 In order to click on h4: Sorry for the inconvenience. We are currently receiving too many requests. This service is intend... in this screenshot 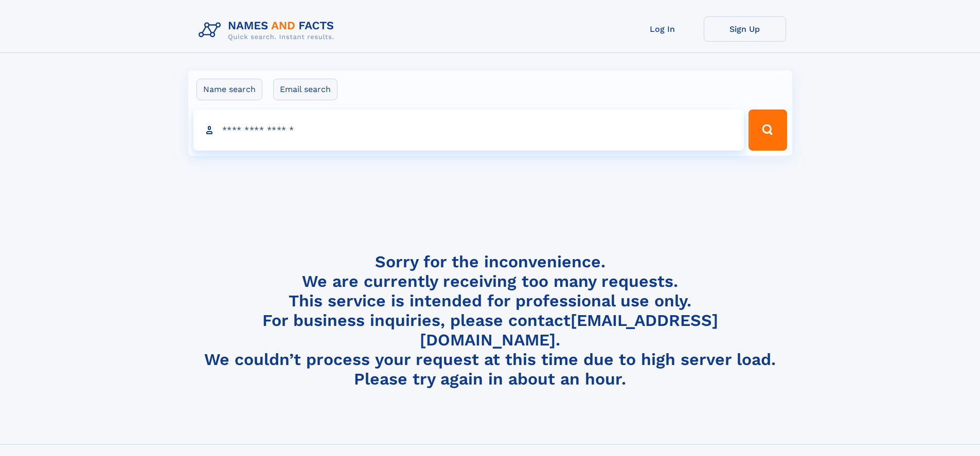, I will do `click(490, 321)`.